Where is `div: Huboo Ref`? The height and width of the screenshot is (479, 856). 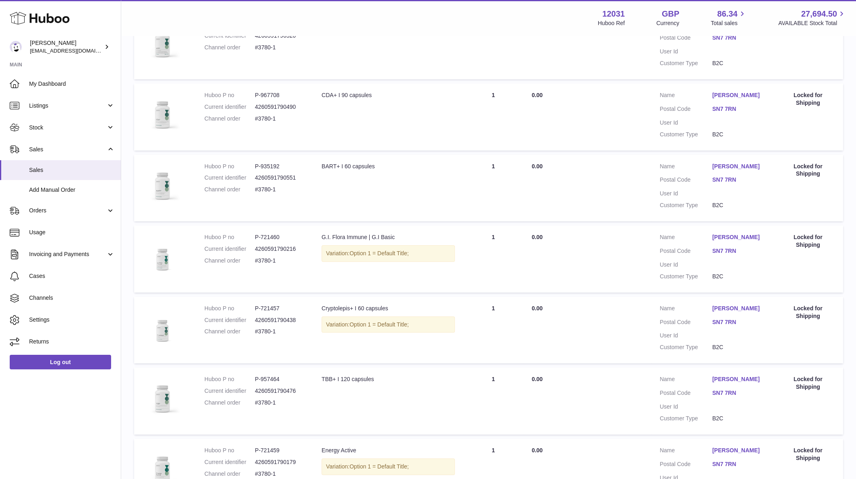
div: Huboo Ref is located at coordinates (611, 23).